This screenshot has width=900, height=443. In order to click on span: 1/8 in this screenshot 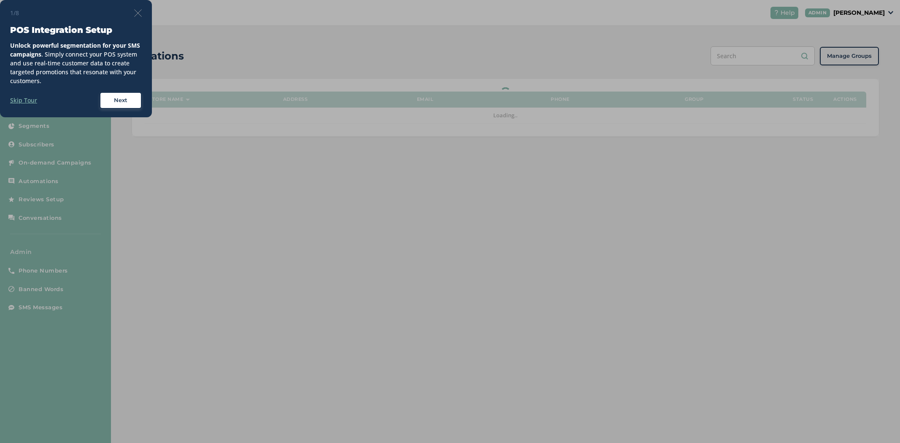, I will do `click(14, 13)`.